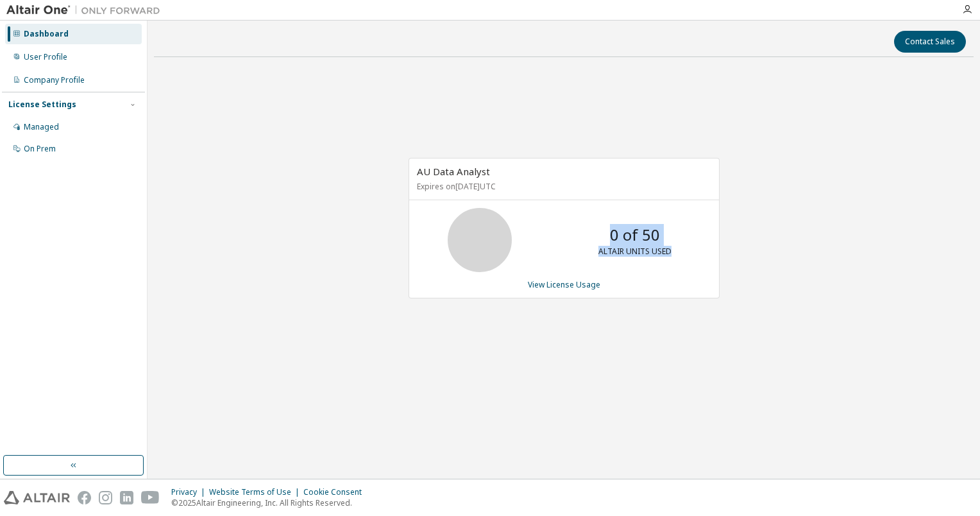 The height and width of the screenshot is (516, 980). What do you see at coordinates (36, 497) in the screenshot?
I see `img: altair_logo.svg` at bounding box center [36, 497].